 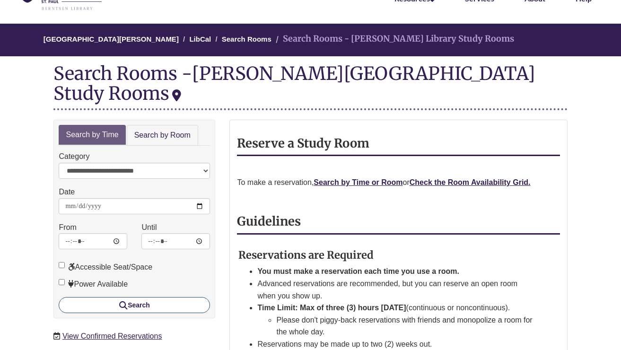 What do you see at coordinates (470, 182) in the screenshot?
I see `a: Check the Room Availability Grid.` at bounding box center [470, 182].